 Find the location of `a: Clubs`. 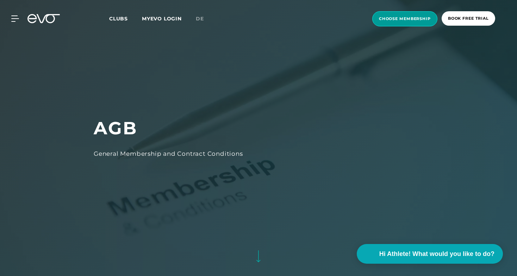

a: Clubs is located at coordinates (125, 18).